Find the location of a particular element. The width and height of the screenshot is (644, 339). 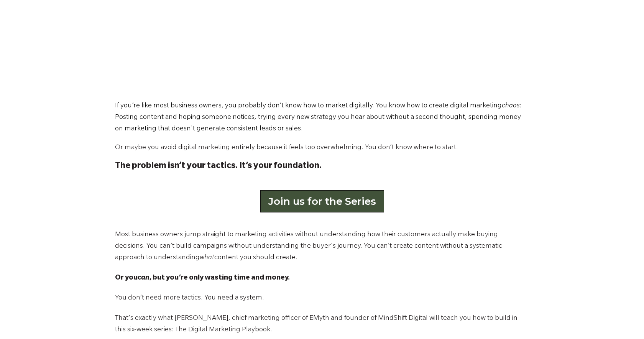

span: Or maybe you avoid digital marketing entirely because it feels too overwhelming. You don’t know w... is located at coordinates (287, 148).